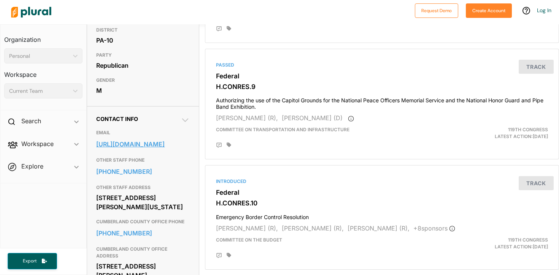 Image resolution: width=559 pixels, height=275 pixels. I want to click on div: Current Team, so click(40, 91).